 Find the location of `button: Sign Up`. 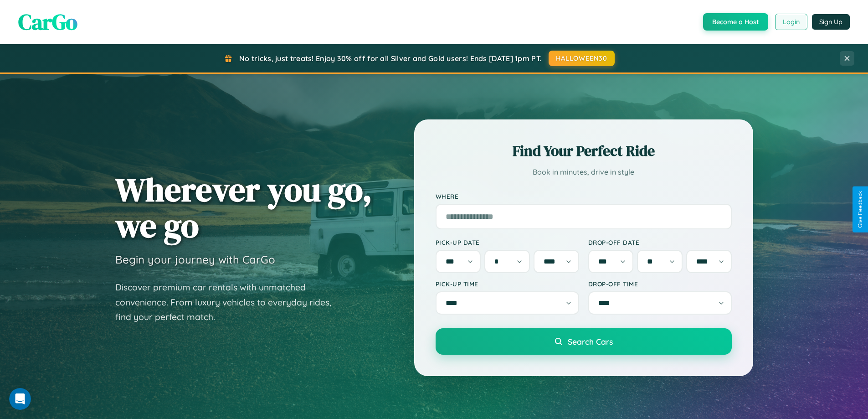

button: Sign Up is located at coordinates (831, 22).